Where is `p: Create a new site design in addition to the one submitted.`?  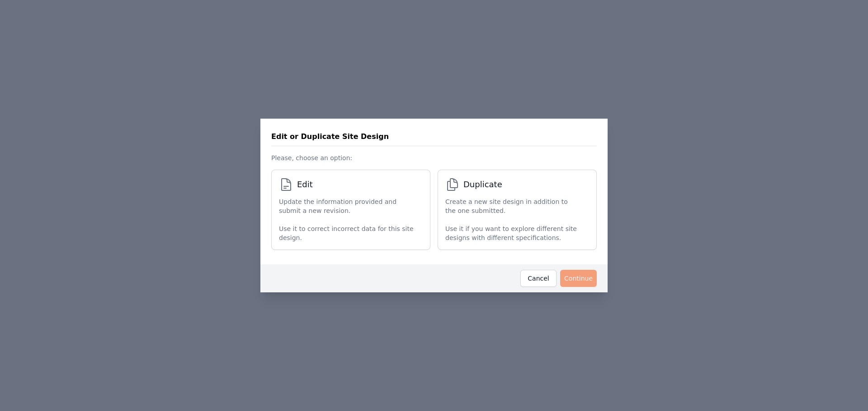
p: Create a new site design in addition to the one submitted. is located at coordinates (512, 206).